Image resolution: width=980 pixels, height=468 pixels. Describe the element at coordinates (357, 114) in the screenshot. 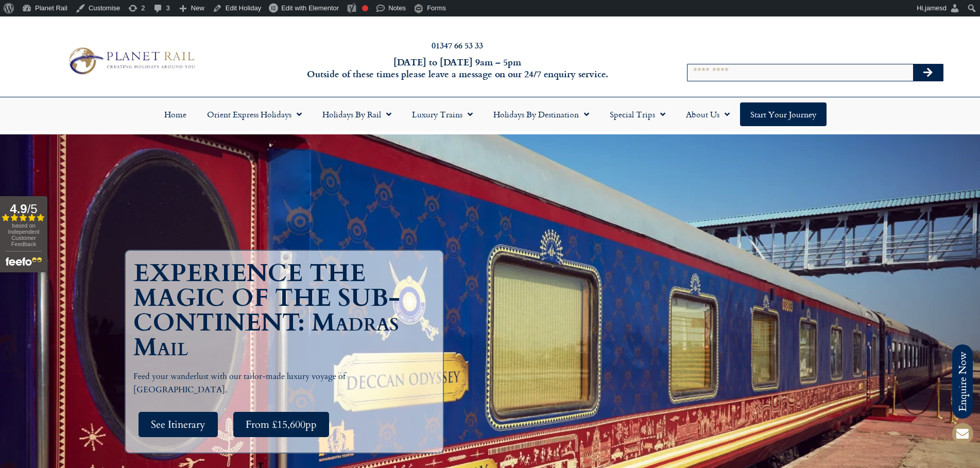

I see `a: Holidays by Rail` at that location.